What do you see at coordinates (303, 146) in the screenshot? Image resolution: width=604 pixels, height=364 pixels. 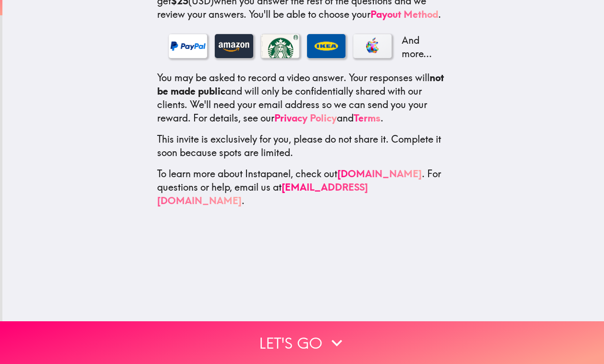 I see `p: This invite is exclusively for you, please do not share it. Complete it soon because spots are li...` at bounding box center [303, 146].